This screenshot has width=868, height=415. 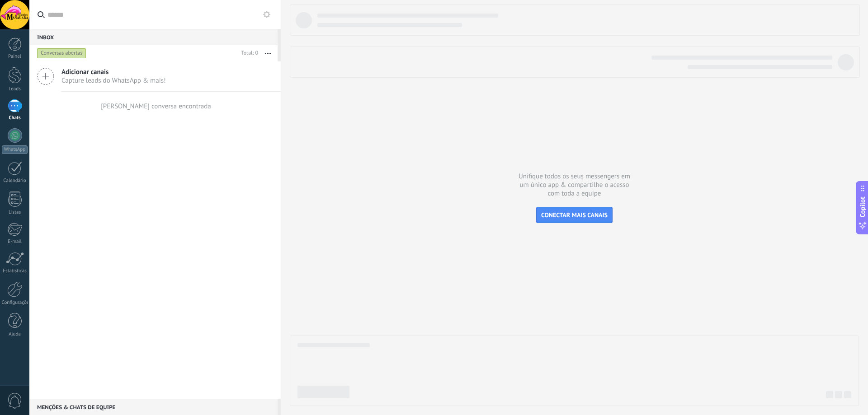 I want to click on div: E-mail, so click(x=15, y=242).